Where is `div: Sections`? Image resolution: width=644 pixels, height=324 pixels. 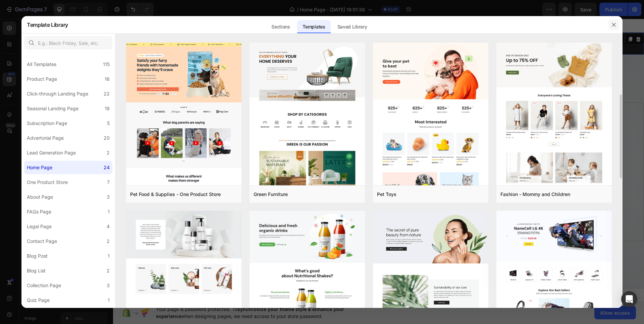 div: Sections is located at coordinates (280, 27).